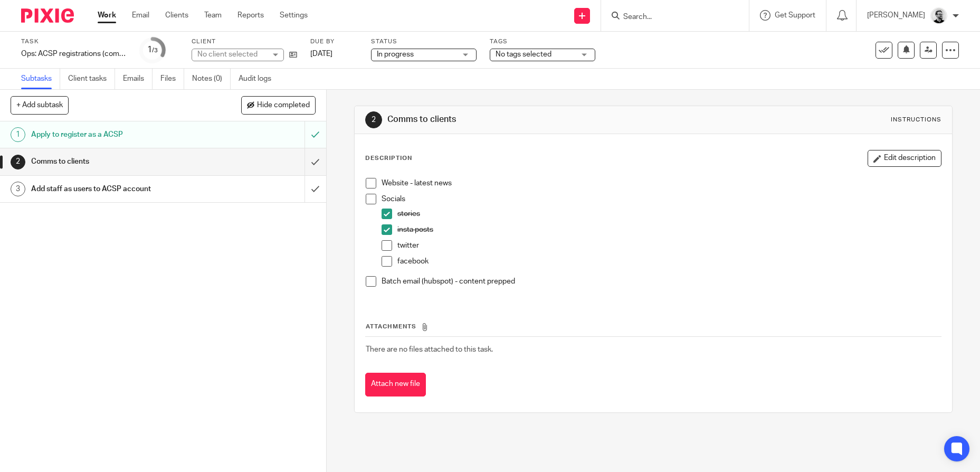 The width and height of the screenshot is (980, 472). I want to click on p: twitter, so click(669, 246).